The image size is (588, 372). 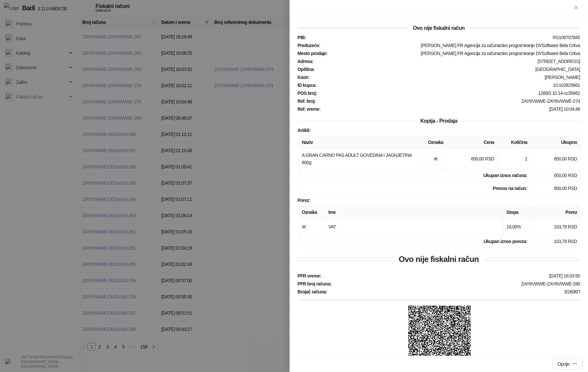 I want to click on strong: Opština :, so click(x=306, y=69).